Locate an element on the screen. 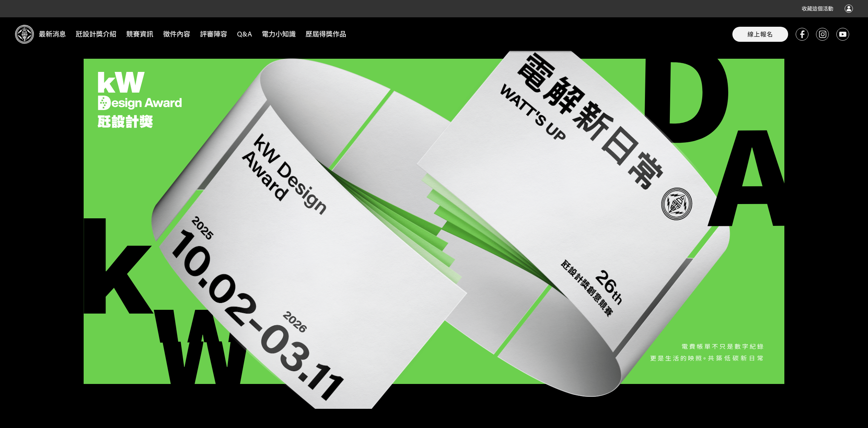 The image size is (868, 428). a: 徵件內容 is located at coordinates (177, 34).